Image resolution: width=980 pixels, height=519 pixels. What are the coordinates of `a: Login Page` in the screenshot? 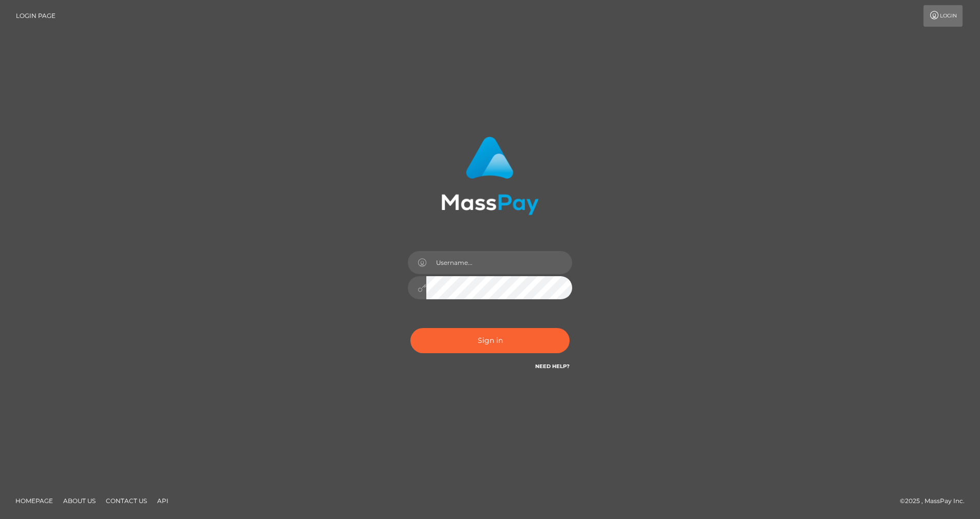 It's located at (35, 16).